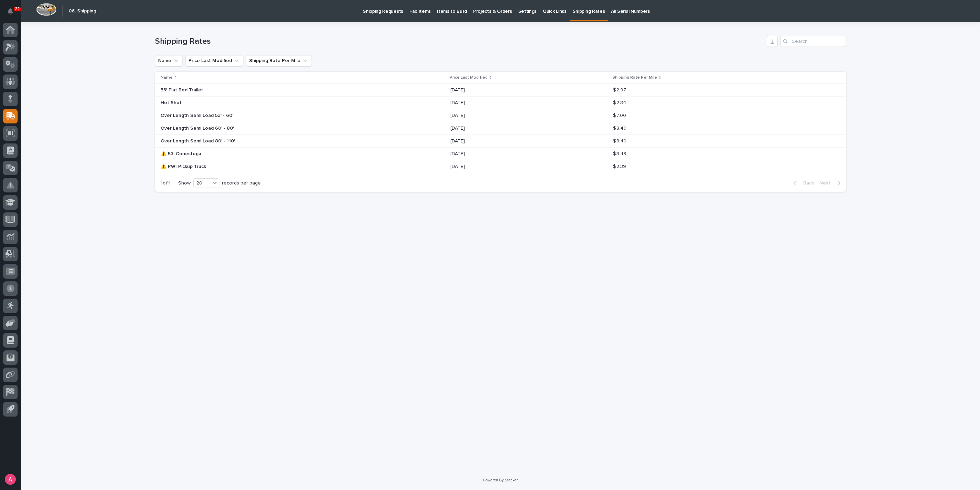 Image resolution: width=980 pixels, height=490 pixels. I want to click on p: $ 7.00, so click(620, 115).